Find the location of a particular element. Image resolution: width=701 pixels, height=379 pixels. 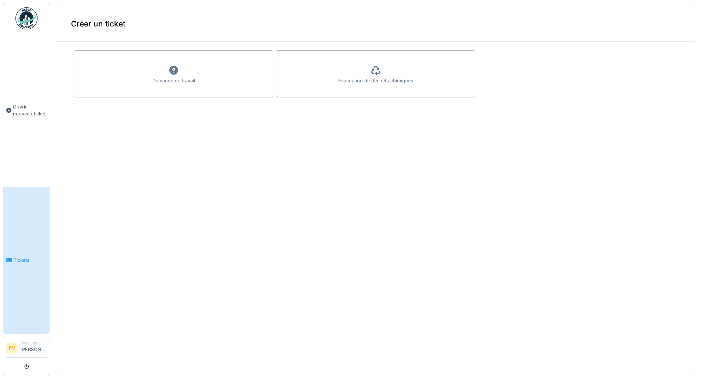

a: Ouvrir nouveau ticket is located at coordinates (26, 110).